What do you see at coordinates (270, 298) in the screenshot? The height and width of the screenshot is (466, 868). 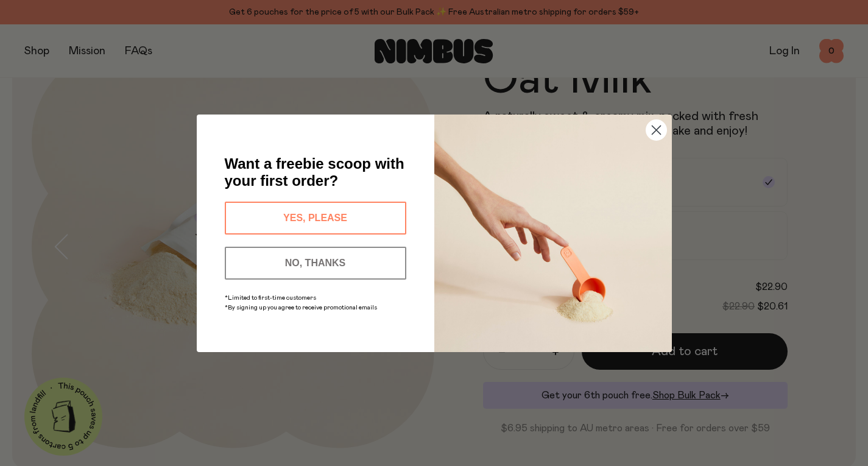 I see `span: *Limited to first-time customers` at bounding box center [270, 298].